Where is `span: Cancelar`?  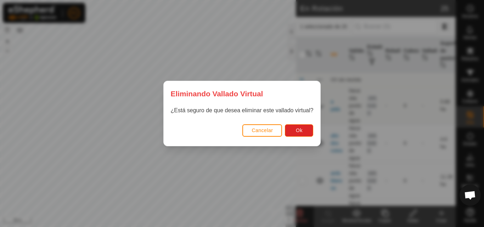 span: Cancelar is located at coordinates (262, 131).